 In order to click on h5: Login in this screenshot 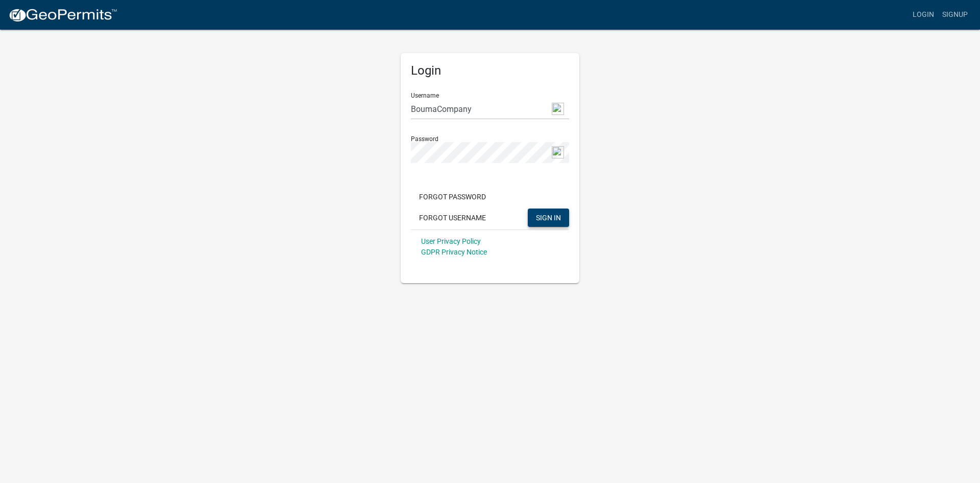, I will do `click(490, 71)`.